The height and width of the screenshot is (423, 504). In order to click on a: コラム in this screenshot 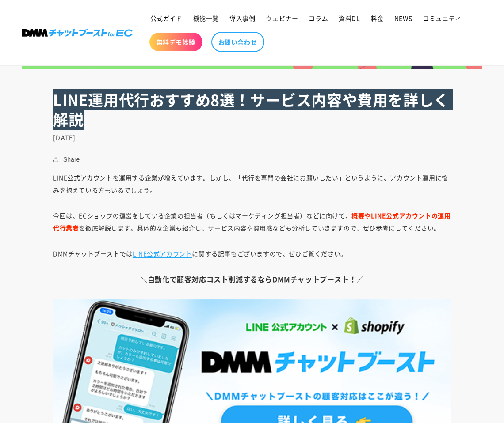, I will do `click(318, 18)`.